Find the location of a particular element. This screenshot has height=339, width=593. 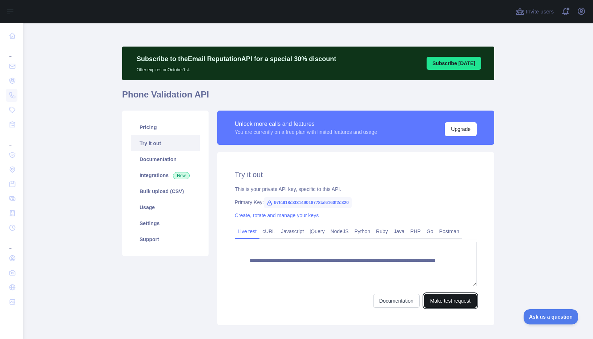

div: Primary Key: is located at coordinates (356, 202).